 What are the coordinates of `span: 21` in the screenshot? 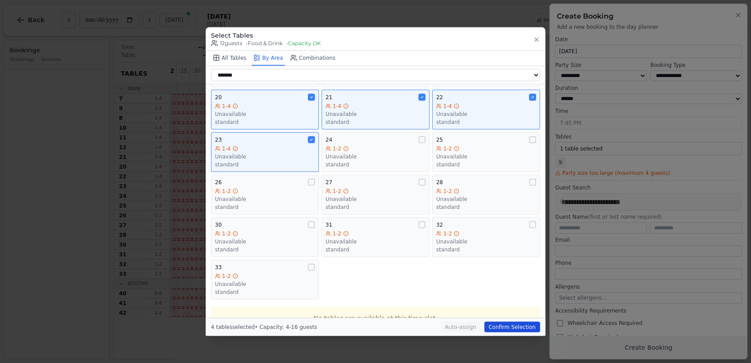 It's located at (329, 97).